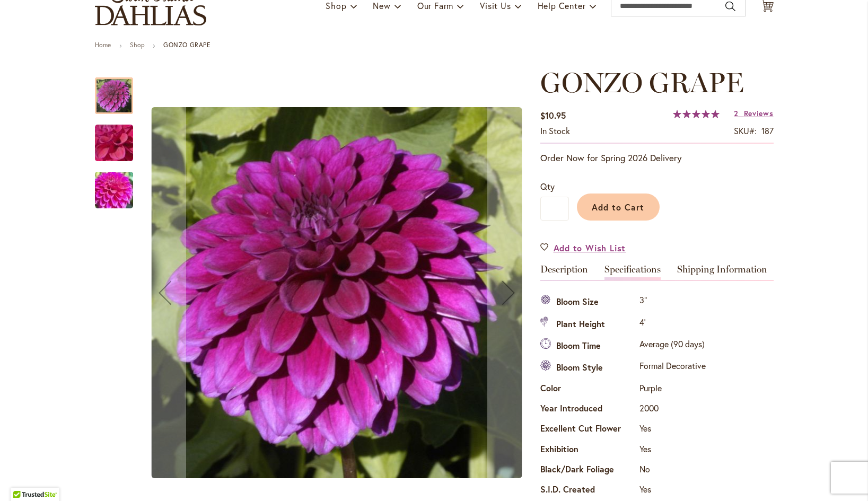  Describe the element at coordinates (672, 302) in the screenshot. I see `td: 3"` at that location.